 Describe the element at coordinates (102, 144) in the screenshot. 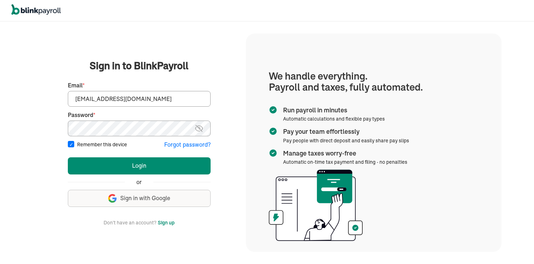

I see `label: Remember this device` at that location.